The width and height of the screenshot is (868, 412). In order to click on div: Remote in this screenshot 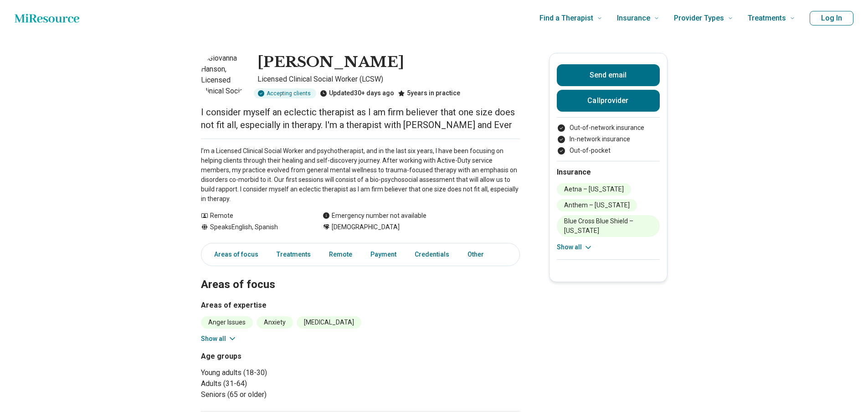, I will do `click(253, 215)`.